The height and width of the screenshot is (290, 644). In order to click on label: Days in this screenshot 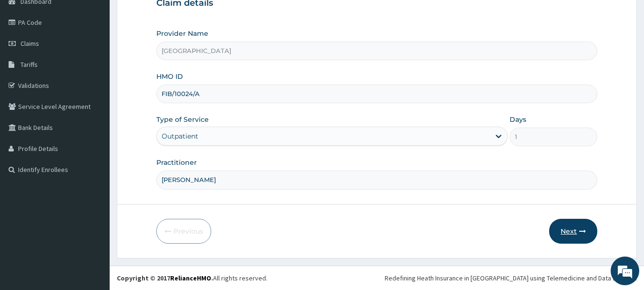, I will do `click(518, 119)`.